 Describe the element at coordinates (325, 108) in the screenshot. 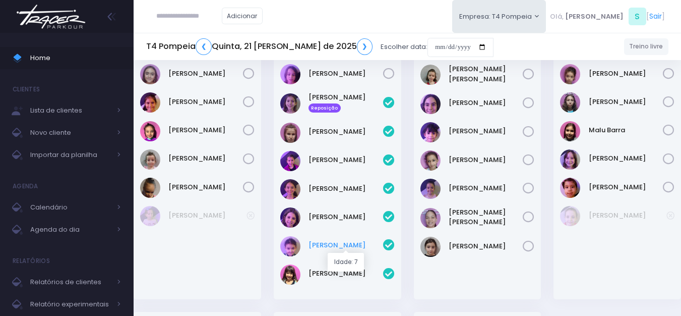

I see `span: Reposição` at that location.